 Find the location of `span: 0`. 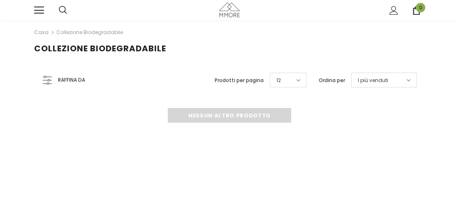

span: 0 is located at coordinates (420, 7).